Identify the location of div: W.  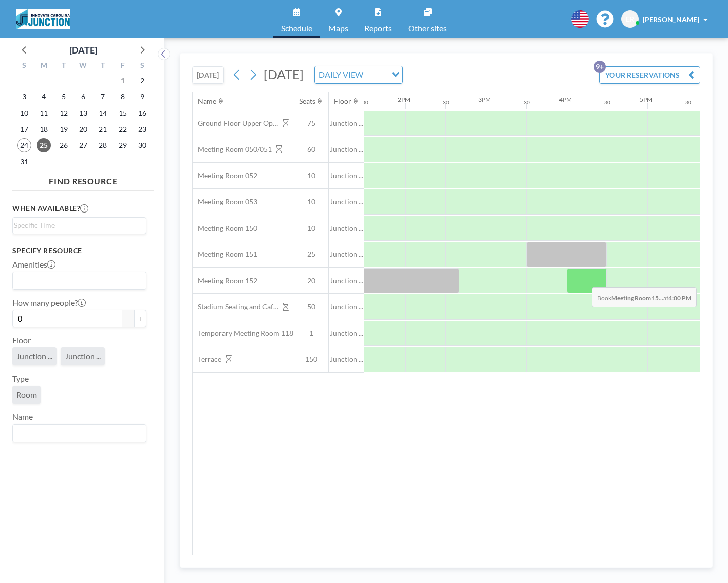
(83, 66).